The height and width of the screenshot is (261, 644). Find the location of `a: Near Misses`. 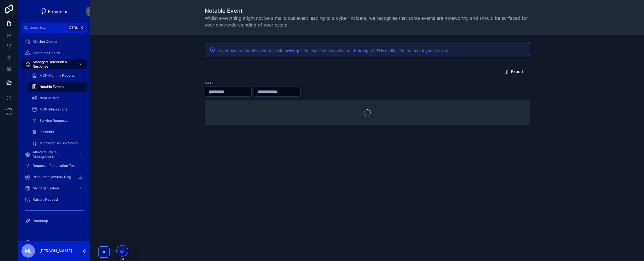

a: Near Misses is located at coordinates (57, 98).